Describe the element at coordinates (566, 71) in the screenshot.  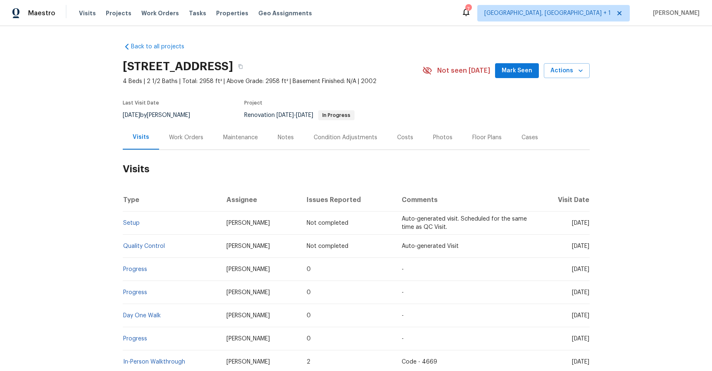
I see `button: Actions` at that location.